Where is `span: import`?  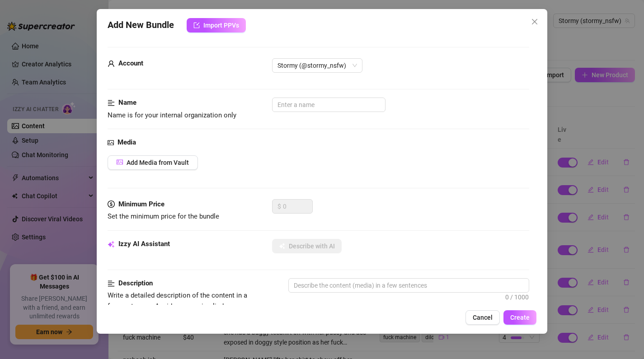 span: import is located at coordinates (196, 26).